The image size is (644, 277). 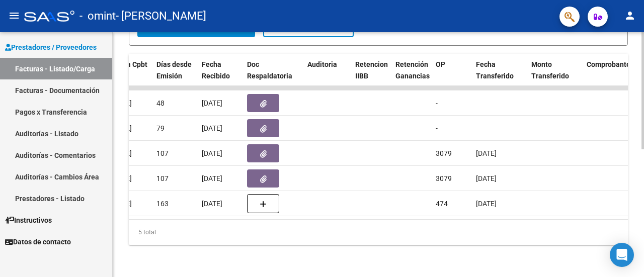 I want to click on datatable-header-cell: Monto Transferido, so click(x=555, y=76).